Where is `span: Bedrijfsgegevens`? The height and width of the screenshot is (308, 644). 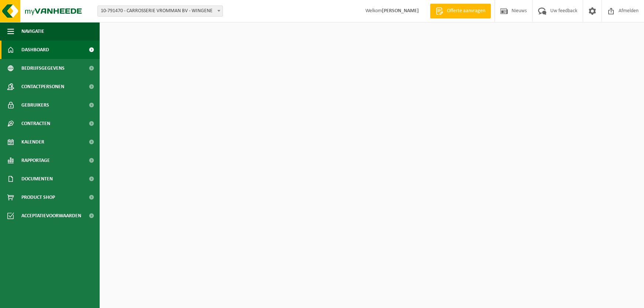 span: Bedrijfsgegevens is located at coordinates (43, 69).